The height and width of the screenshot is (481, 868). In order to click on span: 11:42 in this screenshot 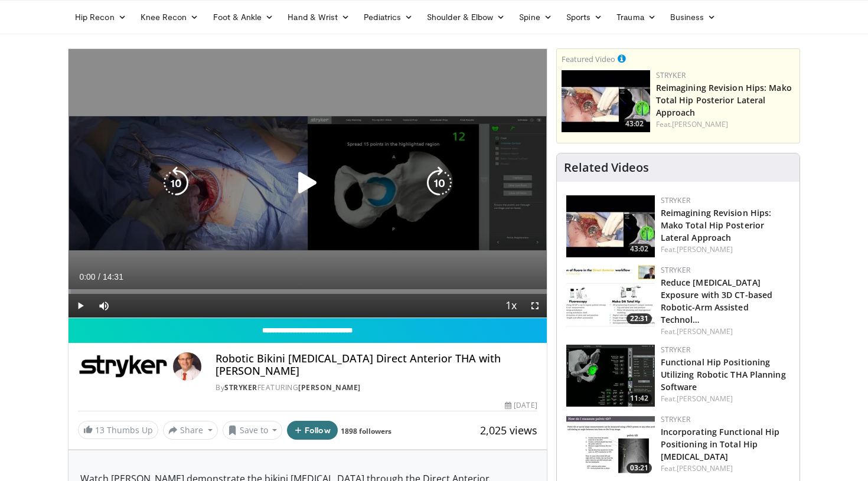, I will do `click(639, 398)`.